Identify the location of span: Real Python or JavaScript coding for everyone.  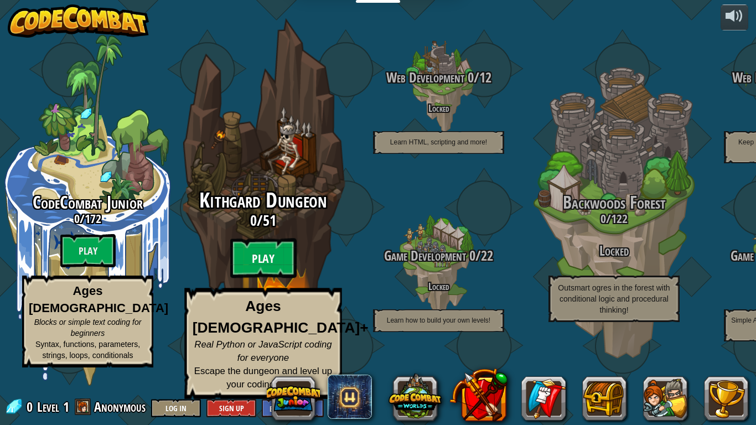
(263, 351).